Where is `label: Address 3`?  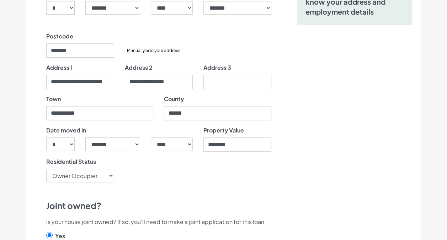 label: Address 3 is located at coordinates (217, 68).